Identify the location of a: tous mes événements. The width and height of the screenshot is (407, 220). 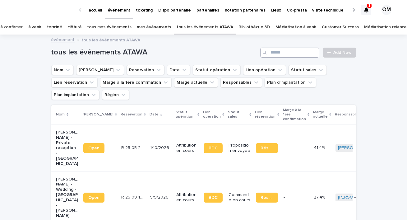
(109, 27).